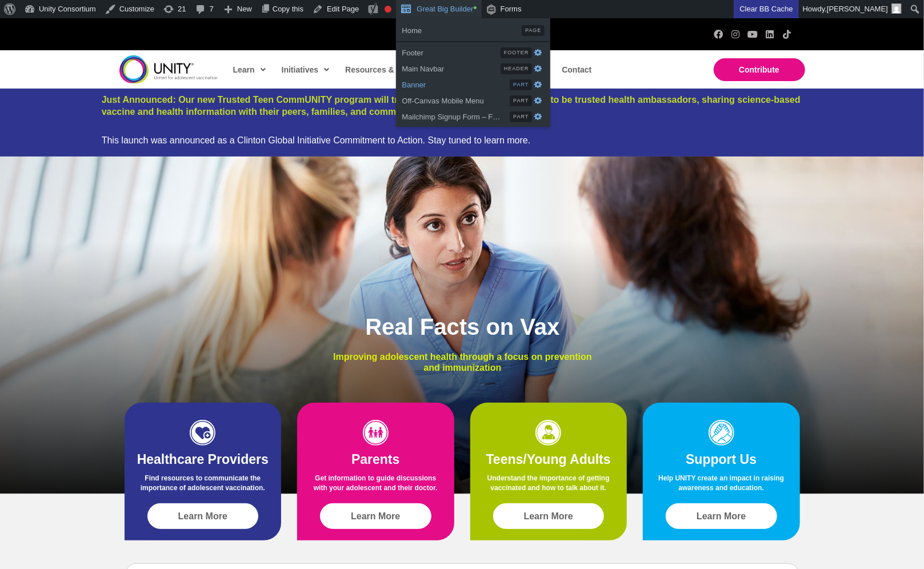 The image size is (924, 569). Describe the element at coordinates (375, 432) in the screenshot. I see `img: icon-parents-1` at that location.